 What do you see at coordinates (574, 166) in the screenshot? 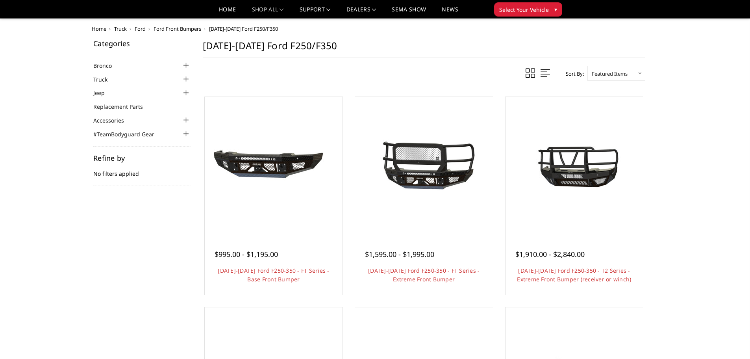
I see `a: 2023-2025 Ford F250-350 - T2 Series - Extreme Front Bumper (receiver or winch) 2023-2025 Ford F25...` at bounding box center [574, 166].